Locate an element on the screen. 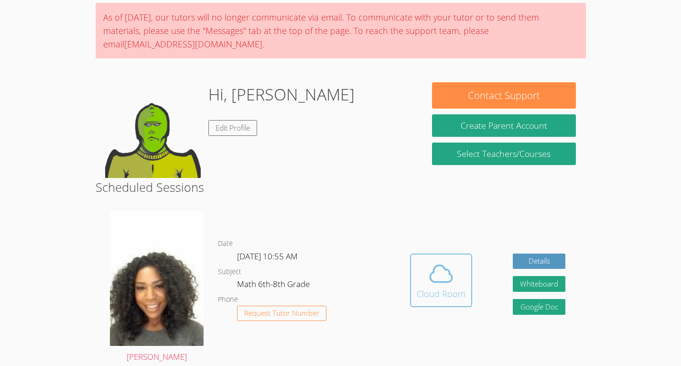  a: Google Doc is located at coordinates (539, 306).